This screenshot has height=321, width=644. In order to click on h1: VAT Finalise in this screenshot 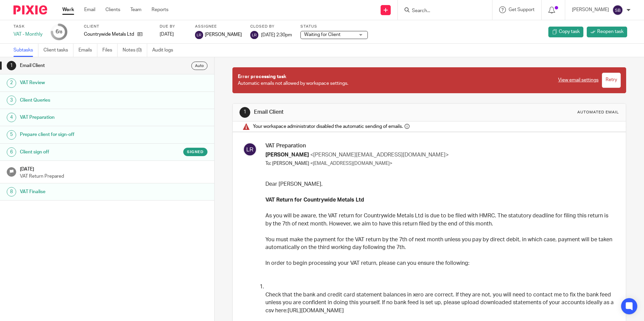, I will do `click(82, 192)`.